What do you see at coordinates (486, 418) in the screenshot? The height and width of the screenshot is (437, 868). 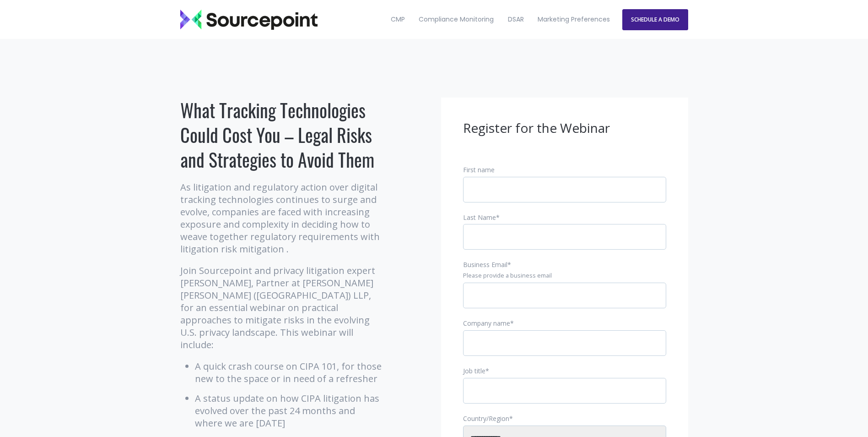 I see `span: Country/Region` at bounding box center [486, 418].